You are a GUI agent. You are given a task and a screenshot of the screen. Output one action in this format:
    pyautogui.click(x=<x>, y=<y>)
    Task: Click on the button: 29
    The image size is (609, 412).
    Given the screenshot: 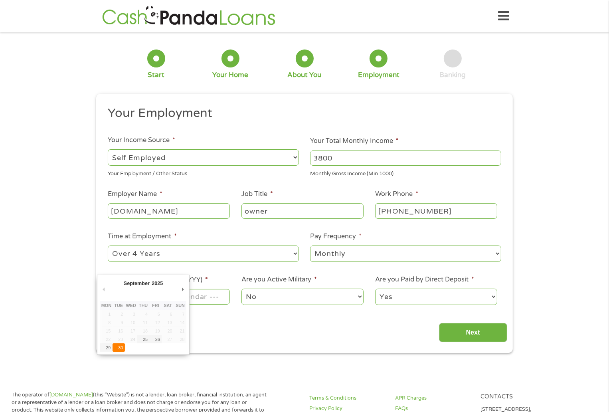 What is the action you would take?
    pyautogui.click(x=106, y=347)
    